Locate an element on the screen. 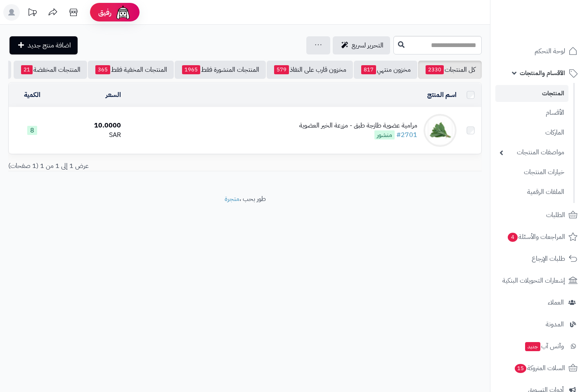  span: السلات المتروكة is located at coordinates (540, 368).